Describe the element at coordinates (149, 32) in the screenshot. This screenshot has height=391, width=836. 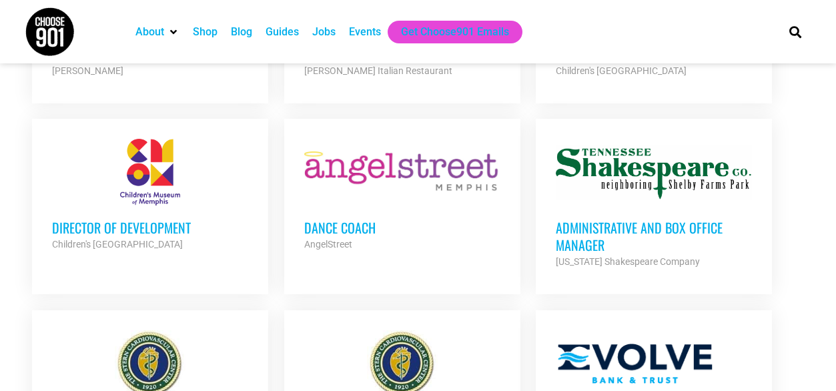
I see `a: About` at that location.